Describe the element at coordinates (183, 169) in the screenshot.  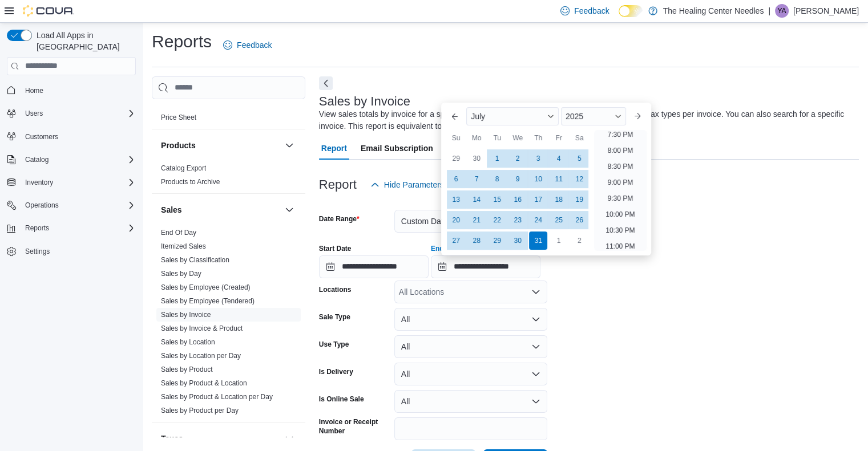
I see `span: Catalog Export` at that location.